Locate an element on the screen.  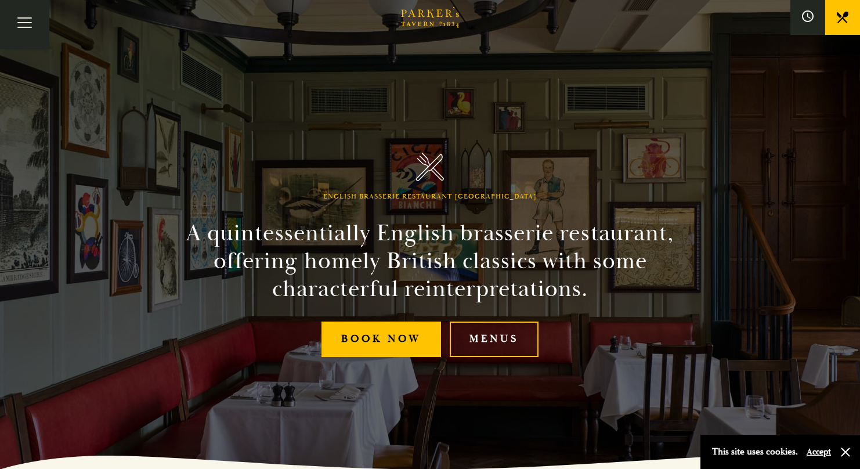
a: Menus is located at coordinates (494, 339).